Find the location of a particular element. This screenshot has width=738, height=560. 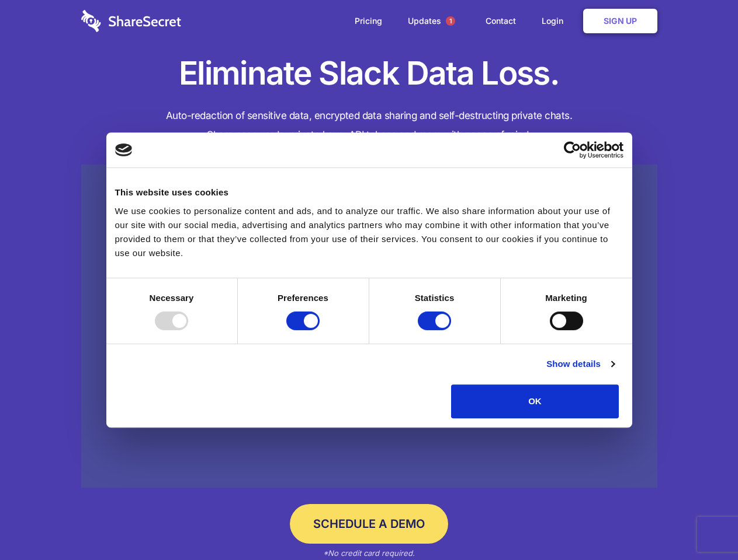

h1: Eliminate Slack Data Loss. is located at coordinates (369, 74).